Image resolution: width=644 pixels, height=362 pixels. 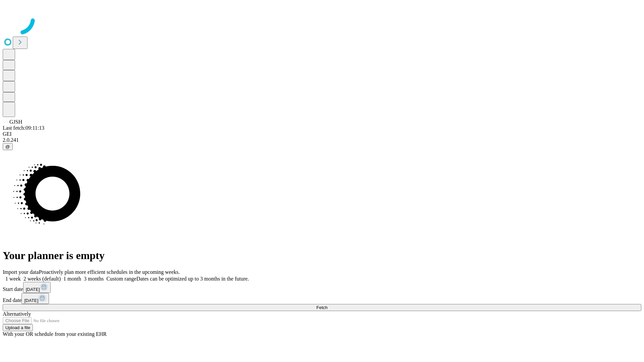 I want to click on span: 3 months, so click(x=94, y=279).